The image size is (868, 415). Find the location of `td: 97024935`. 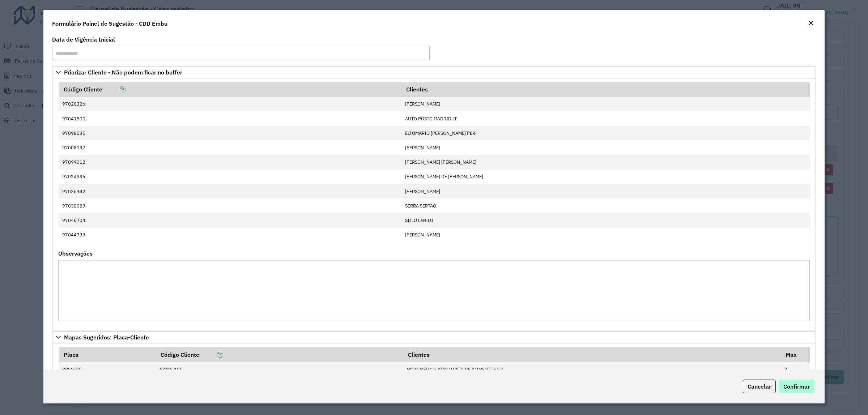

td: 97024935 is located at coordinates (230, 177).